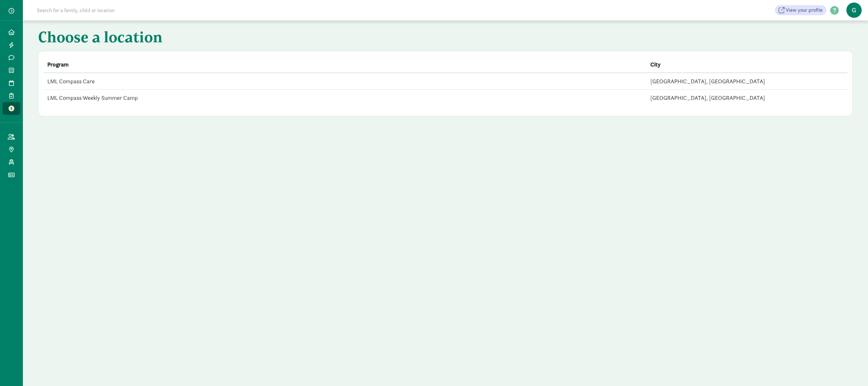 Image resolution: width=868 pixels, height=386 pixels. What do you see at coordinates (804, 10) in the screenshot?
I see `span: View your profile` at bounding box center [804, 10].